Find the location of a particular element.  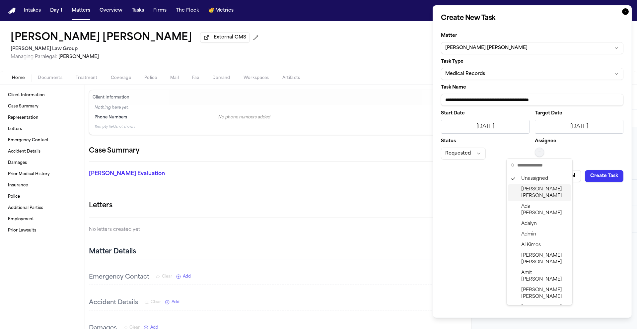

label: Assignee is located at coordinates (546, 141).